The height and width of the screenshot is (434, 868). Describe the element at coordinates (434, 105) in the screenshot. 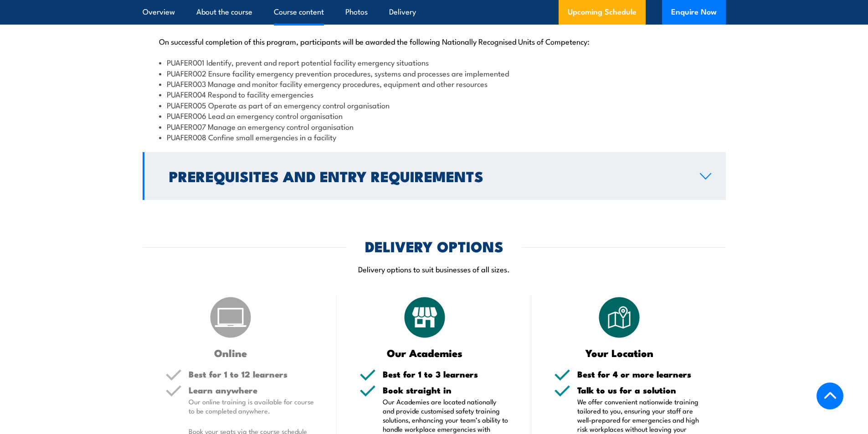

I see `li: PUAFER005 Operate as part of an emergency control organisation` at that location.